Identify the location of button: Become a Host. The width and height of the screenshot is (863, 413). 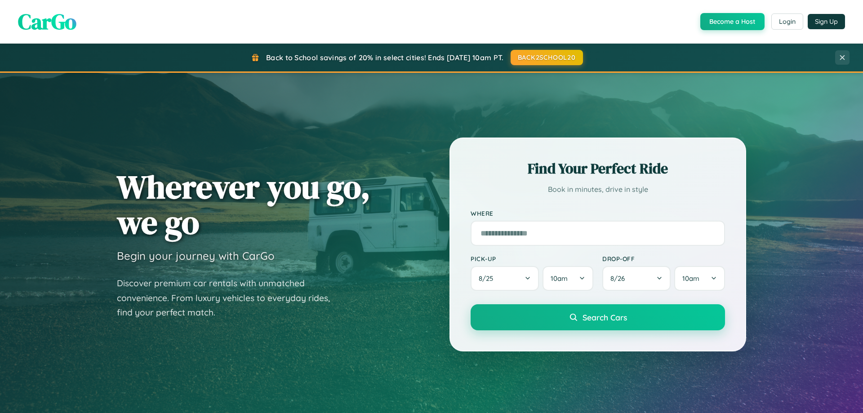
(732, 22).